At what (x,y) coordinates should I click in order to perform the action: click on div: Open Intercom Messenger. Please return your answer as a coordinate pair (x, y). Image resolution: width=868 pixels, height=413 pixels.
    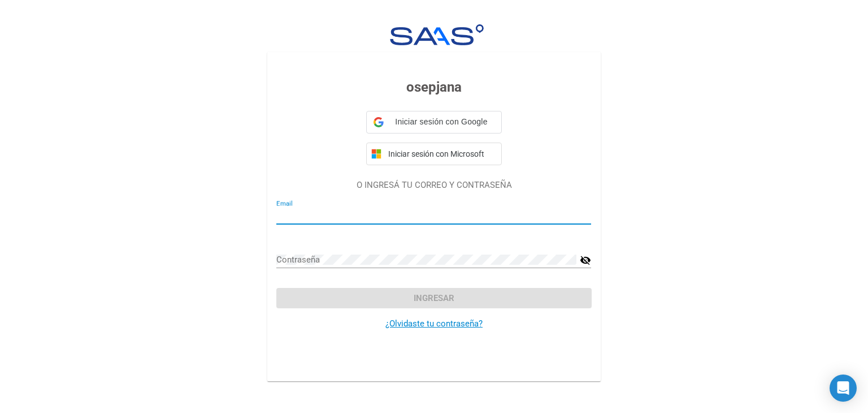
    Looking at the image, I should click on (843, 388).